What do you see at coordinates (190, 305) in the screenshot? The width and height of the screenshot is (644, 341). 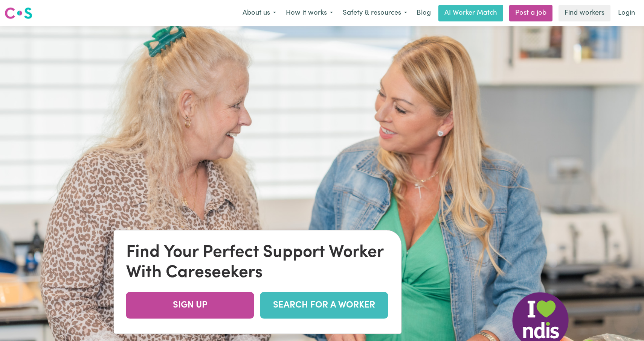 I see `a: SIGN UP` at bounding box center [190, 305].